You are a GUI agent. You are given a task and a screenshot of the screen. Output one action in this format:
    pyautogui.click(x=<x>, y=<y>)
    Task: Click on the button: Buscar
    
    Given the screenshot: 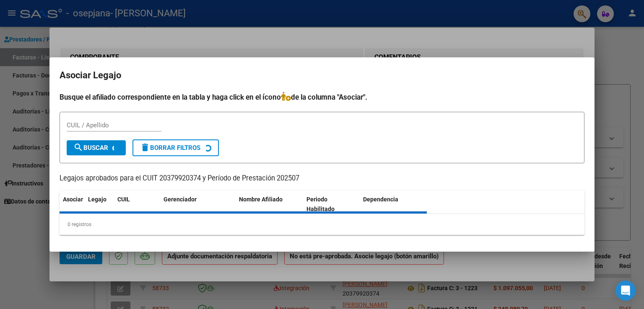 What is the action you would take?
    pyautogui.click(x=96, y=148)
    